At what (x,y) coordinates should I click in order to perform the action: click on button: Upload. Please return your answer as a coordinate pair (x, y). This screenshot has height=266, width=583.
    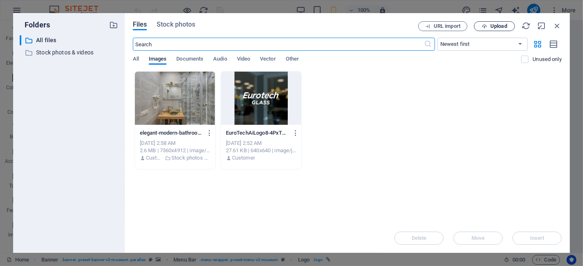
    Looking at the image, I should click on (494, 26).